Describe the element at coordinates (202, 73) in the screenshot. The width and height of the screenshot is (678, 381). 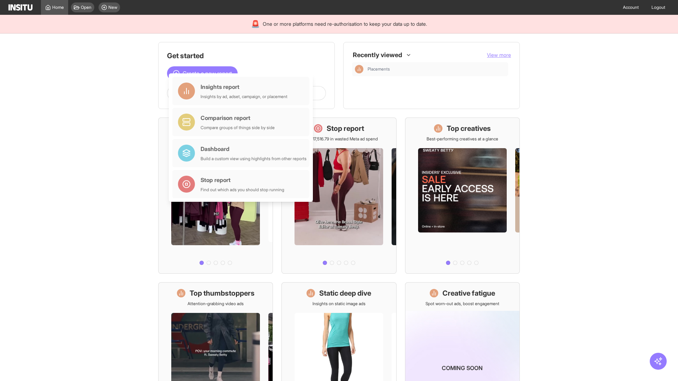
I see `button: Create a new report` at that location.